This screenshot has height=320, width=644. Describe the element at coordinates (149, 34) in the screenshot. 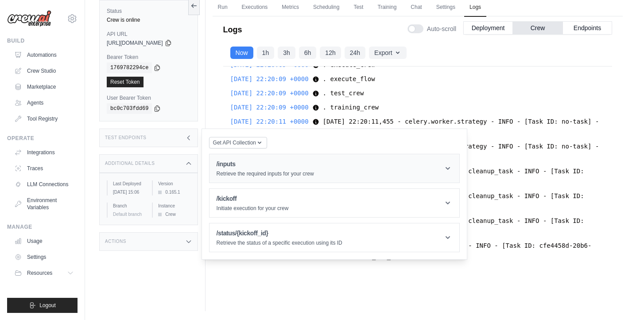

I see `label: API URL` at that location.